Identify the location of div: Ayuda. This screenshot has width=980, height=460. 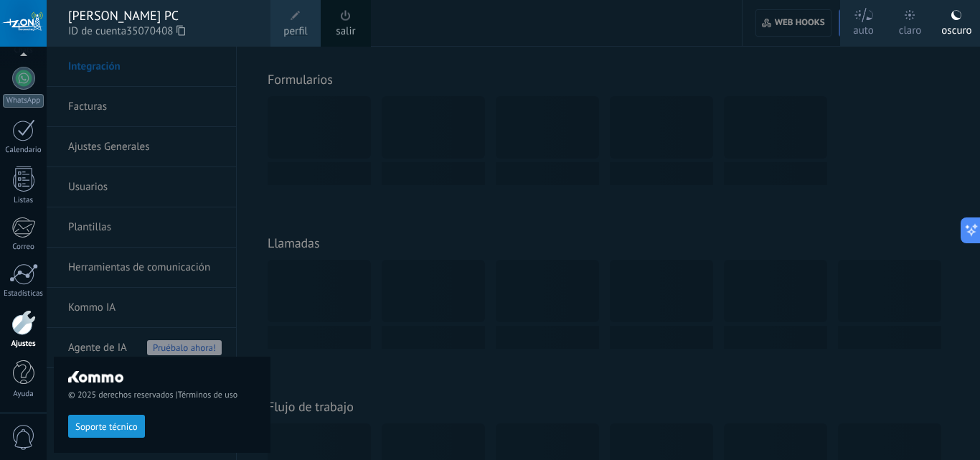
(24, 394).